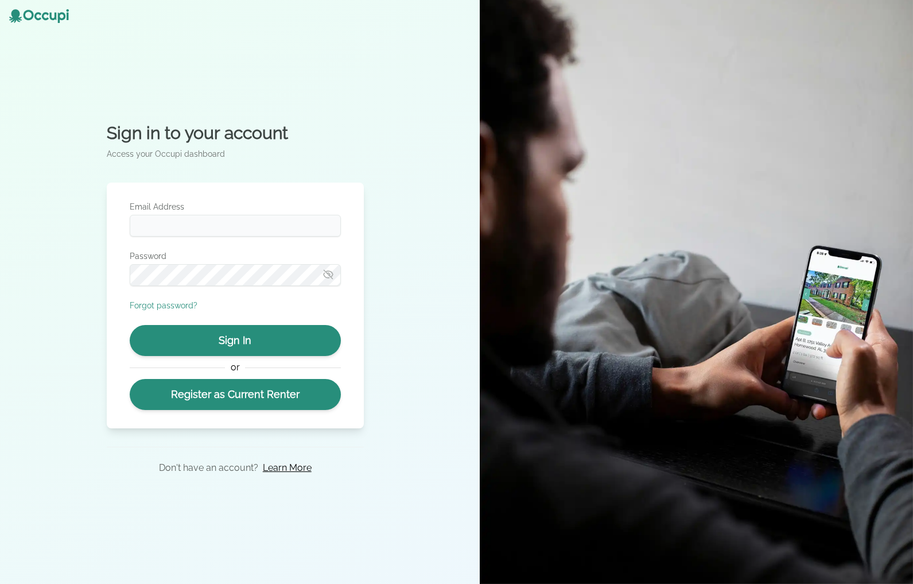  Describe the element at coordinates (164, 305) in the screenshot. I see `button: Forgot password?` at that location.